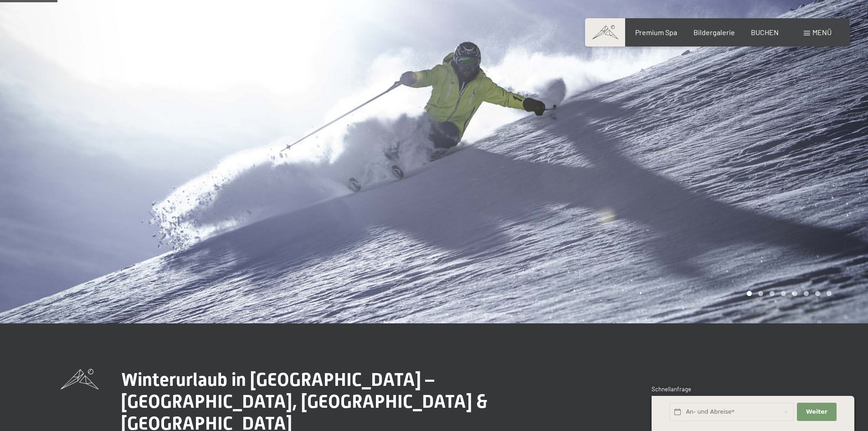 The image size is (868, 431). I want to click on div: Carousel Page 6, so click(806, 293).